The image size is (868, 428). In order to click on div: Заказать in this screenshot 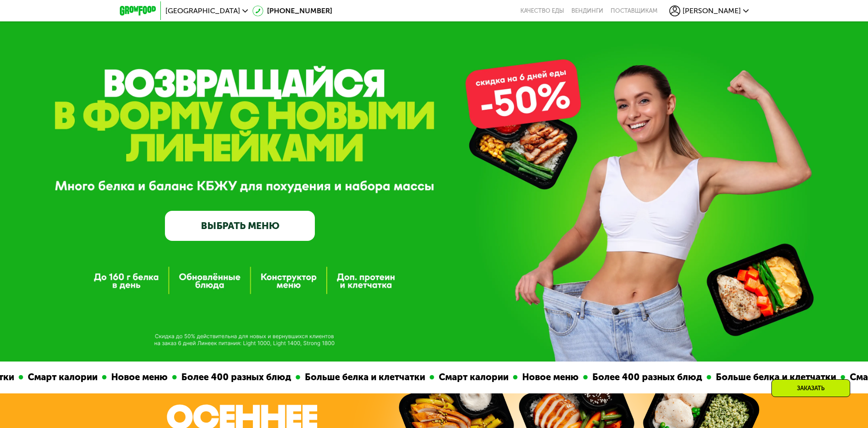, I will do `click(810, 388)`.